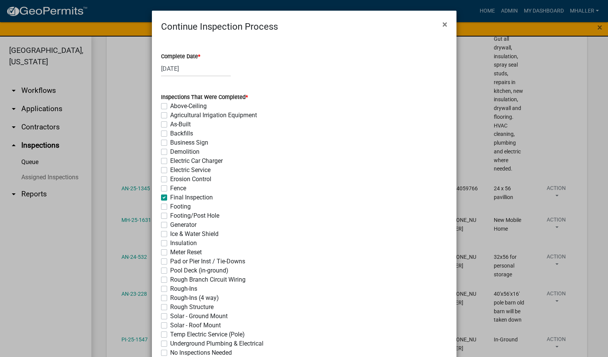  What do you see at coordinates (194, 234) in the screenshot?
I see `label: Ice & Water Shield` at bounding box center [194, 234].